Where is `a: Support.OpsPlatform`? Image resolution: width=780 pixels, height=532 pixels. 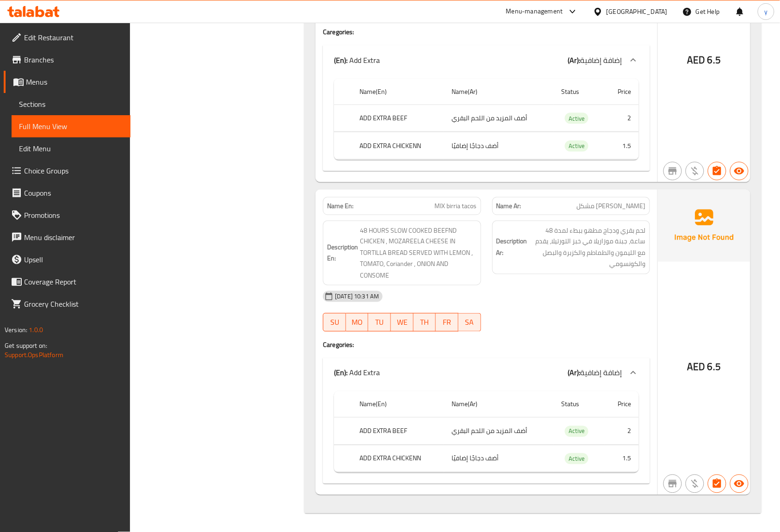 a: Support.OpsPlatform is located at coordinates (33, 355).